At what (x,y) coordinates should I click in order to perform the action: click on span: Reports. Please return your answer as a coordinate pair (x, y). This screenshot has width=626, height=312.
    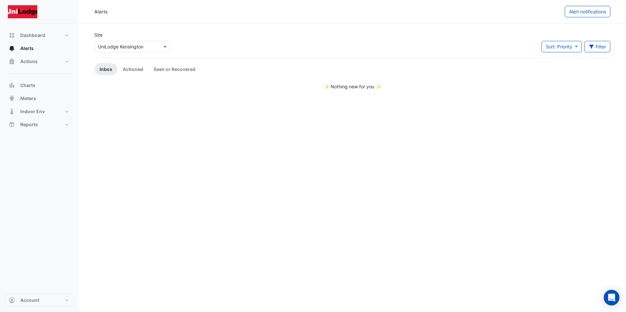
    Looking at the image, I should click on (29, 125).